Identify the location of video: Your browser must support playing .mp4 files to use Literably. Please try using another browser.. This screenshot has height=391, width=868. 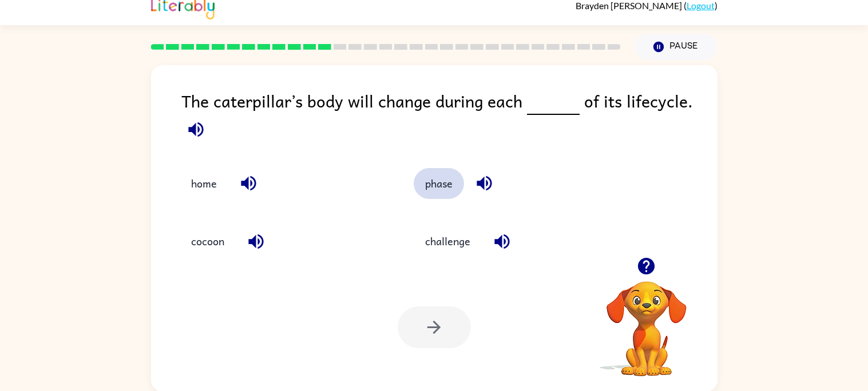
(646, 321).